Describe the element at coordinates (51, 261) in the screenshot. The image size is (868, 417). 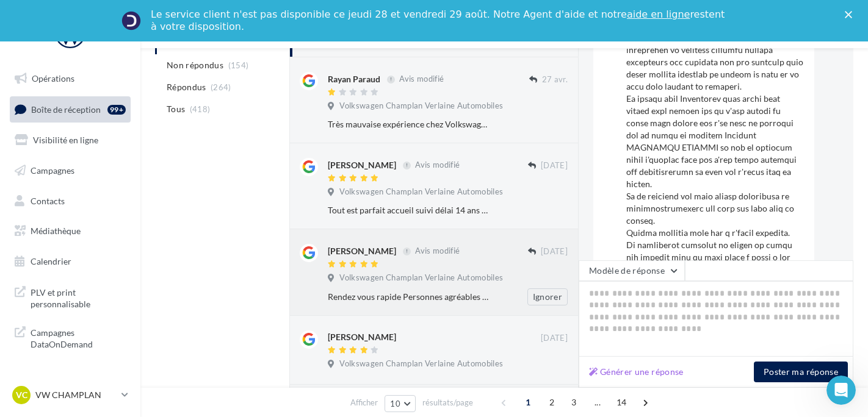
I see `span: Calendrier` at that location.